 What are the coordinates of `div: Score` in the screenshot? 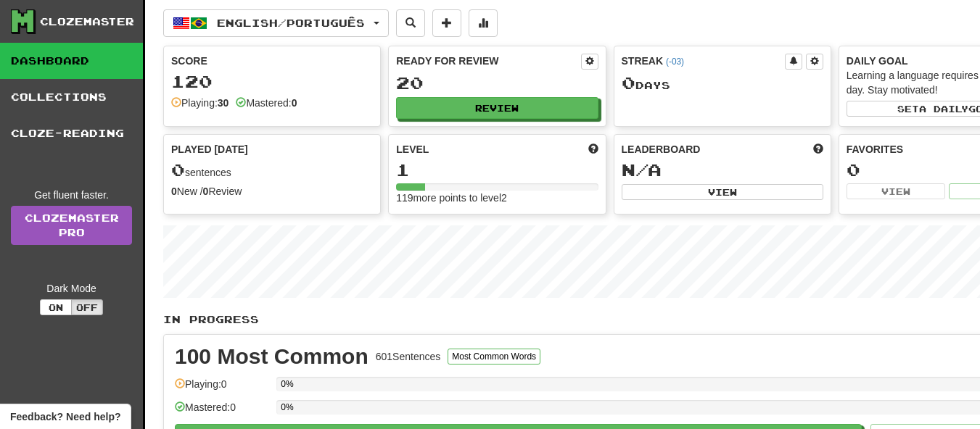 It's located at (272, 61).